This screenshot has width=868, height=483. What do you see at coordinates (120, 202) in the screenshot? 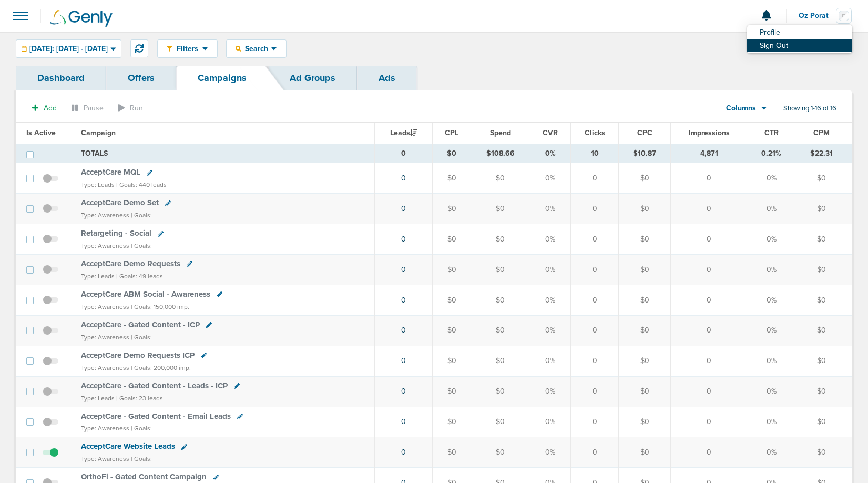
I see `span: AcceptCare Demo Set` at bounding box center [120, 202].